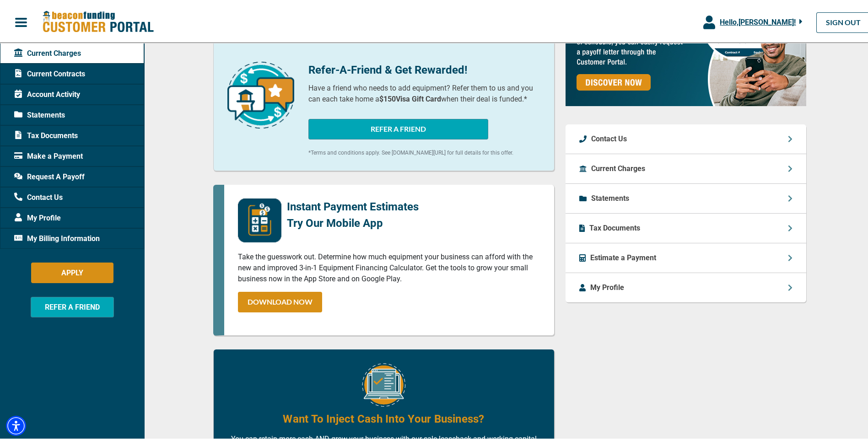 This screenshot has height=440, width=868. What do you see at coordinates (607, 286) in the screenshot?
I see `p: My Profile` at bounding box center [607, 286].